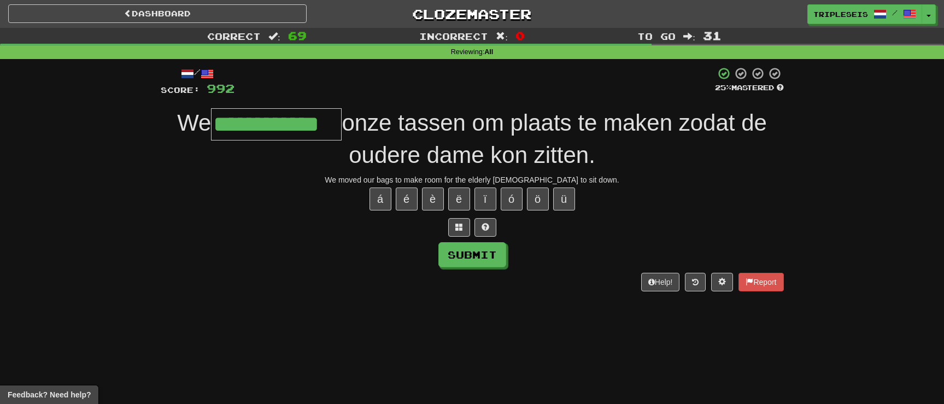 The width and height of the screenshot is (944, 404). Describe the element at coordinates (865, 14) in the screenshot. I see `a: Tripleseis /` at that location.